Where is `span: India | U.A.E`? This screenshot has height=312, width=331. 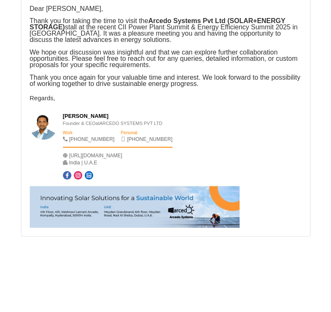 span: India | U.A.E is located at coordinates (83, 163).